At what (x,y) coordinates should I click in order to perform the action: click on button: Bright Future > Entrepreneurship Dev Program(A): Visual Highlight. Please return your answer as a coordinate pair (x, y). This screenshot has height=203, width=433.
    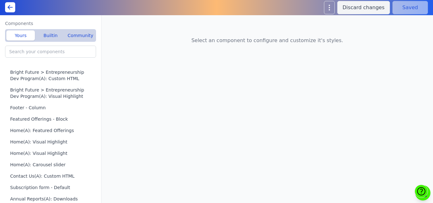
    Looking at the image, I should click on (52, 93).